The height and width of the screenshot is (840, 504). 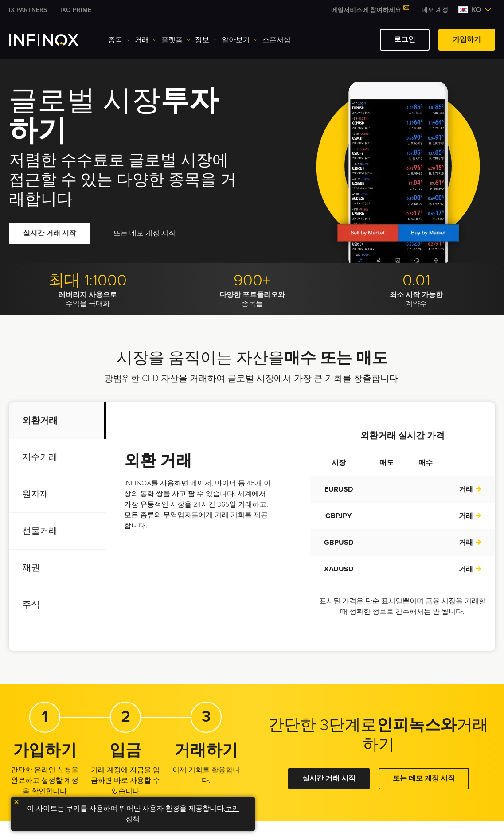 I want to click on td: GBPUSD, so click(x=339, y=543).